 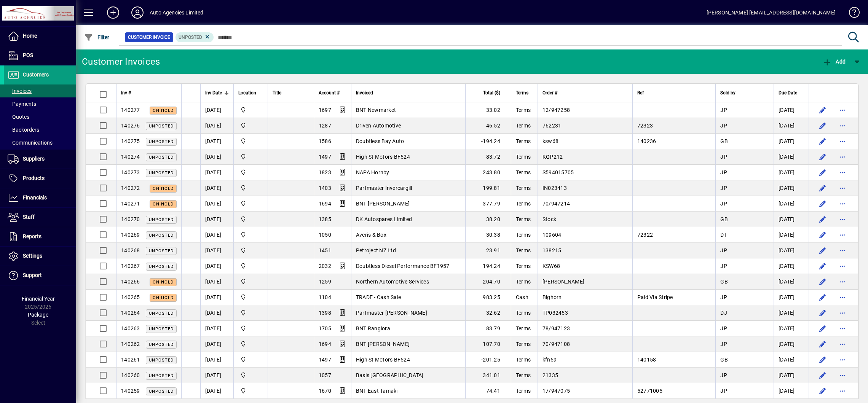 What do you see at coordinates (384, 219) in the screenshot?
I see `span: DK Autospares Limited` at bounding box center [384, 219].